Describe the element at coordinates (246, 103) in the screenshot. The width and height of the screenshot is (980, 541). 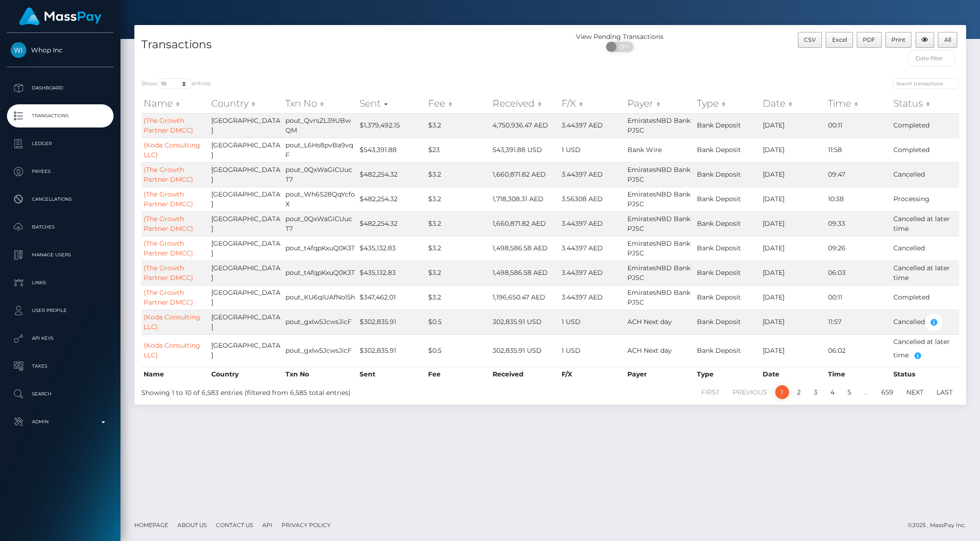
I see `th: Country: activate to sort column ascending` at that location.